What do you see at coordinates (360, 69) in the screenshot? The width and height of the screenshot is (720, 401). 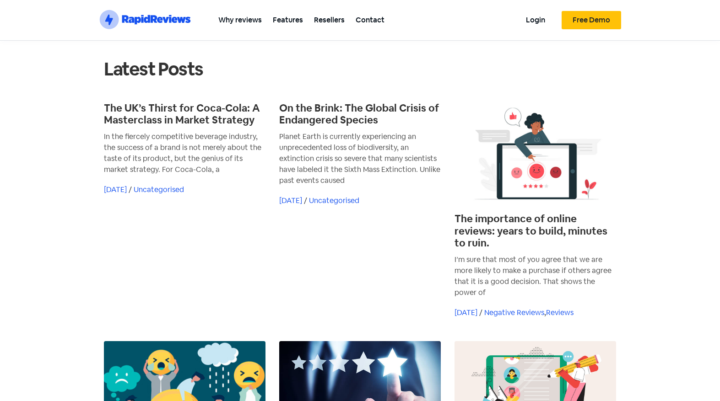 I see `h1: Latest Posts` at bounding box center [360, 69].